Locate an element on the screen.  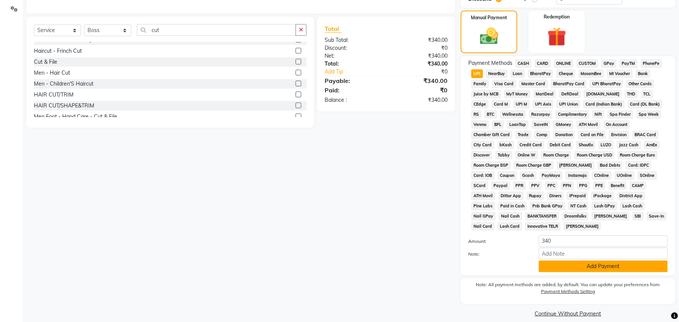
span: Dreamfolks is located at coordinates (575, 216).